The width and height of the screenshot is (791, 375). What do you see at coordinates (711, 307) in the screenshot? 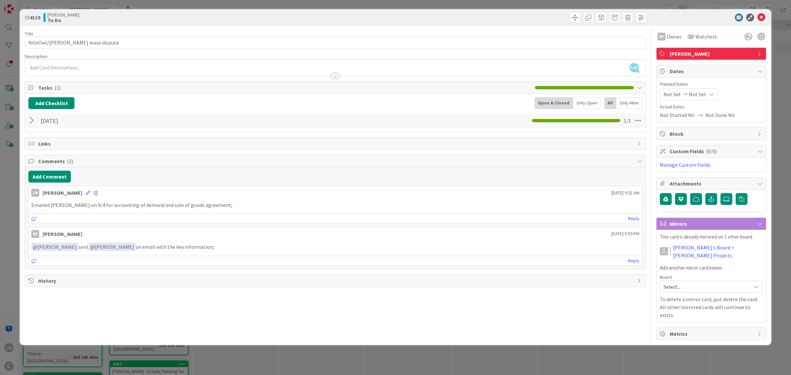
I see `p: To delete a mirror card, just delete the card. All other mirrored cards will continue to exists.` at bounding box center [711, 307].